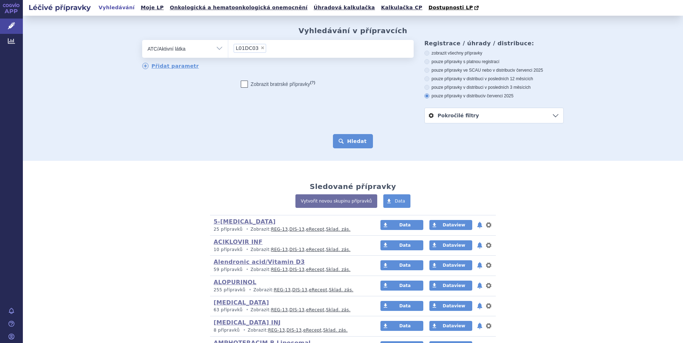  Describe the element at coordinates (60, 7) in the screenshot. I see `h2: Léčivé přípravky` at that location.